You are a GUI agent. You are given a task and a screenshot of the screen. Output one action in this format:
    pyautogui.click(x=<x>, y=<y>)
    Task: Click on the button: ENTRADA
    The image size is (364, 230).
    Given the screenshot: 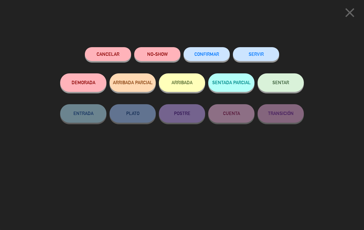 What is the action you would take?
    pyautogui.click(x=83, y=114)
    